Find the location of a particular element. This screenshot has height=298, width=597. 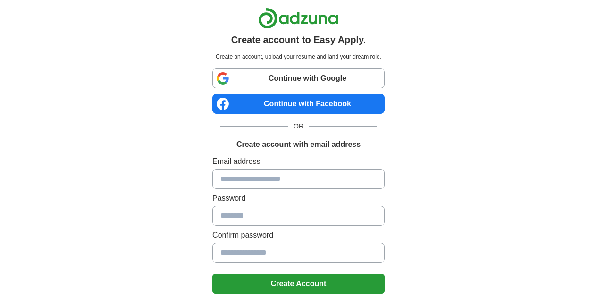

p: Create an account, upload your resume and land your dream role. is located at coordinates (298, 57).